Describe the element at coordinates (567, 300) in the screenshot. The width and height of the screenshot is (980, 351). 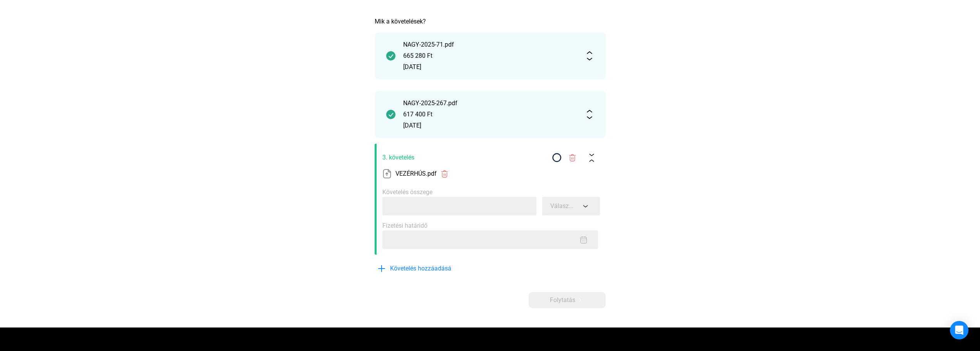
I see `button: Folytatásjobbra nyíl-fehér` at that location.